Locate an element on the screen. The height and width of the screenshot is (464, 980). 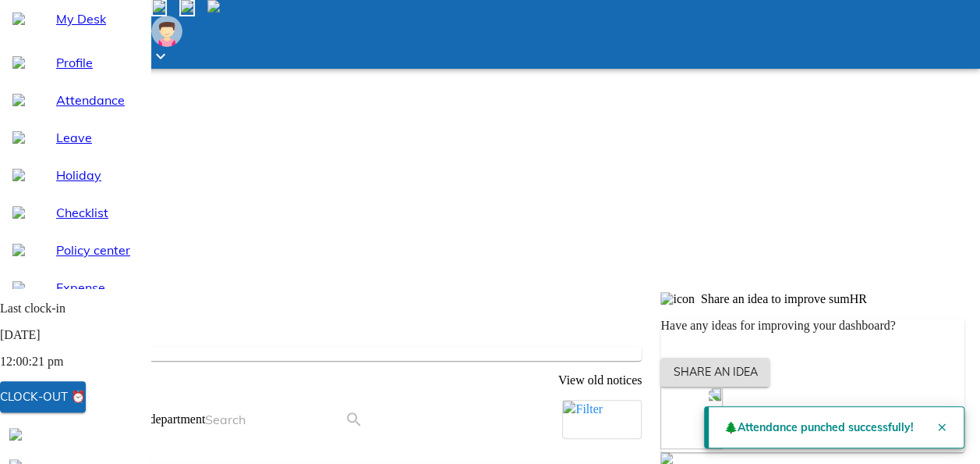
span: 🌲 Attendance punched successfully! is located at coordinates (818, 427).